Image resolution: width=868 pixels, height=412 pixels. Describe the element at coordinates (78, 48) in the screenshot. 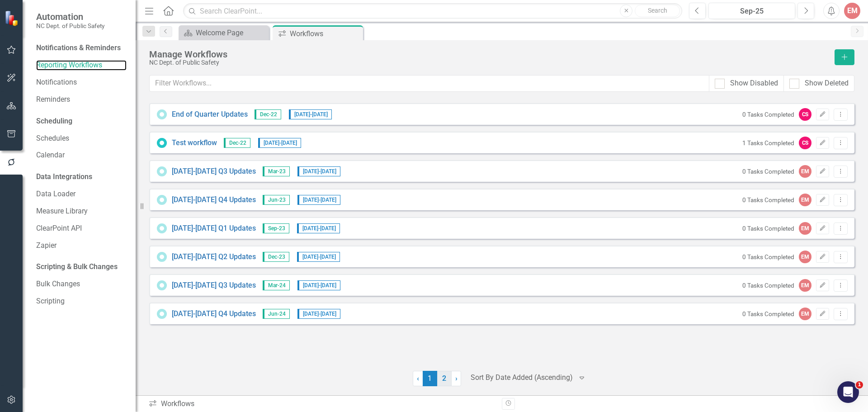

I see `div: Notifications & Reminders` at that location.